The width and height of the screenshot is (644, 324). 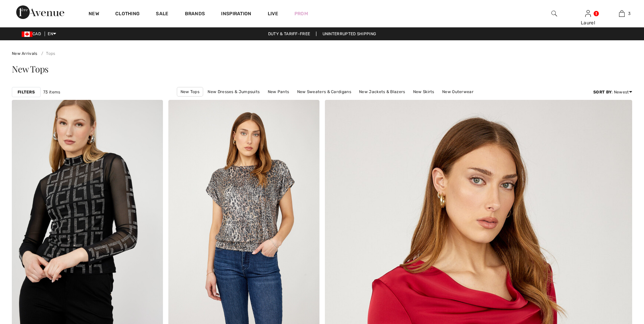 I want to click on a: New Arrivals, so click(x=25, y=53).